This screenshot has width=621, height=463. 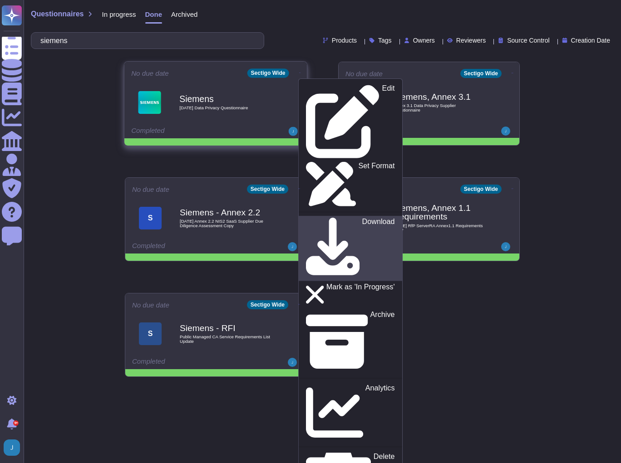 I want to click on p: Mark as 'In Progress', so click(x=360, y=295).